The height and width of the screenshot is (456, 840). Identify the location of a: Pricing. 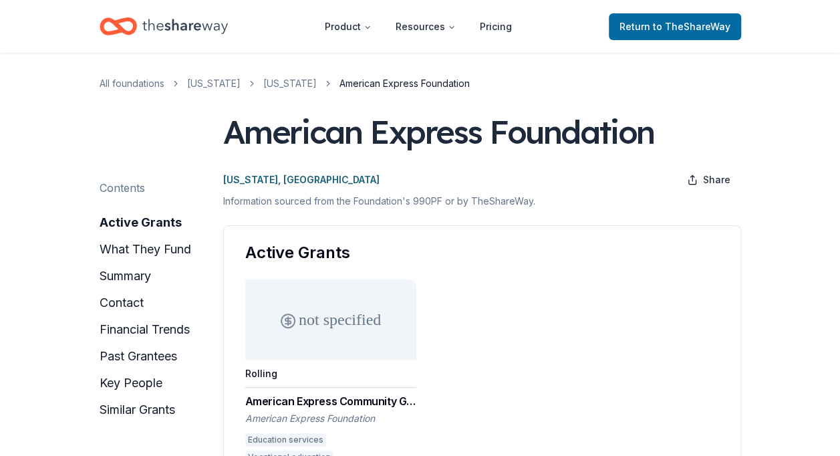
(496, 27).